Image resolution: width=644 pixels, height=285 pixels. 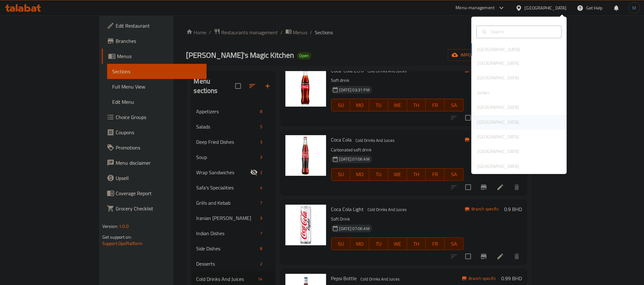 What do you see at coordinates (227, 203) in the screenshot?
I see `span: Grills and Kebab` at bounding box center [227, 203].